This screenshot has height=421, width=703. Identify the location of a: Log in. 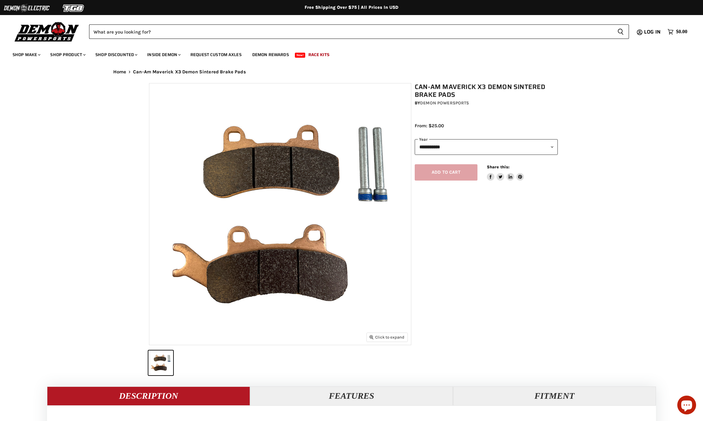
(653, 32).